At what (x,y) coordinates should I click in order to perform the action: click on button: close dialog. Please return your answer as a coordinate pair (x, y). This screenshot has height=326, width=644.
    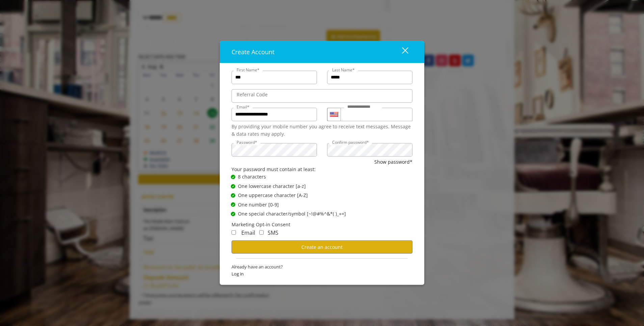
    Looking at the image, I should click on (401, 52).